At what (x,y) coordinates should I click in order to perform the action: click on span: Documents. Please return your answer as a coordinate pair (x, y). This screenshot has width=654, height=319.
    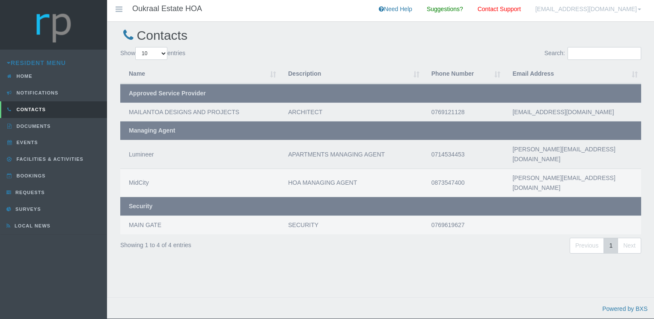
    Looking at the image, I should click on (33, 126).